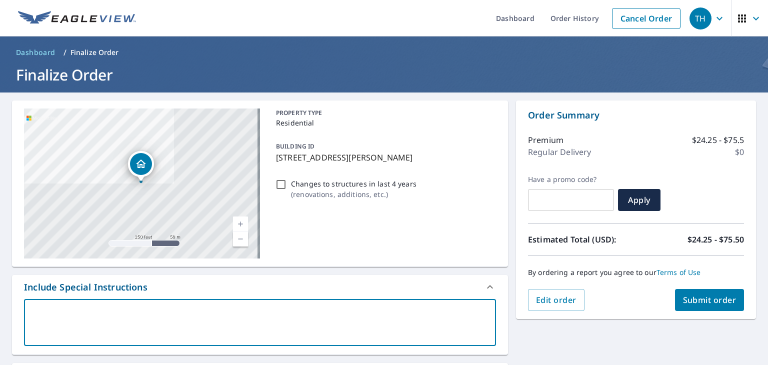 Image resolution: width=768 pixels, height=365 pixels. What do you see at coordinates (295, 146) in the screenshot?
I see `p: BUILDING ID` at bounding box center [295, 146].